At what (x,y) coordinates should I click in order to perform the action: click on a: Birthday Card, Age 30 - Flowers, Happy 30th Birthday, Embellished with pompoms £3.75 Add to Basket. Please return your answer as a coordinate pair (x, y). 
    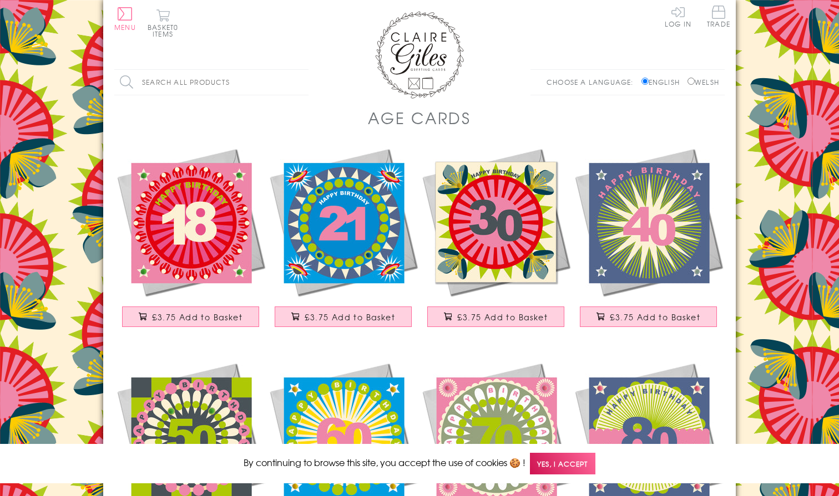
    Looking at the image, I should click on (495, 242).